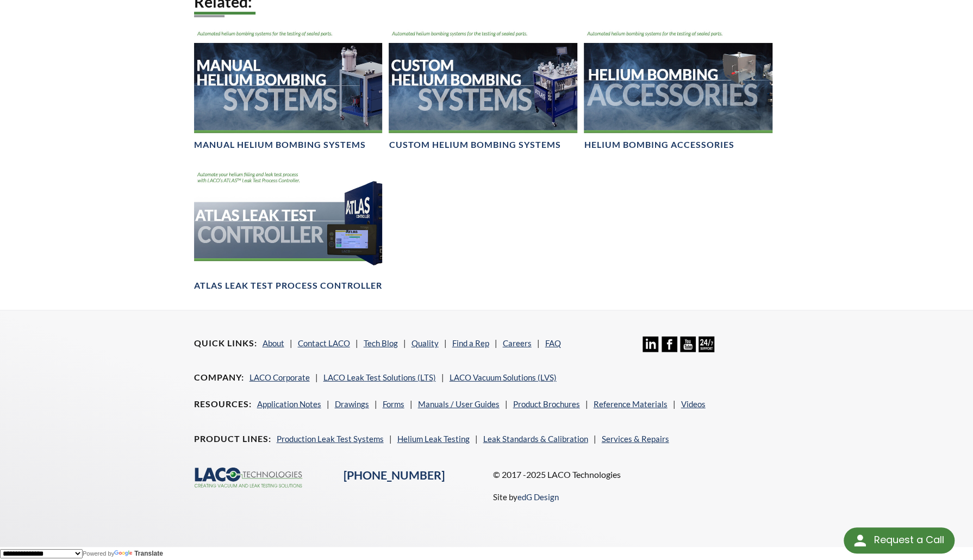  Describe the element at coordinates (659, 144) in the screenshot. I see `h4: Helium Bombing Accessories` at that location.